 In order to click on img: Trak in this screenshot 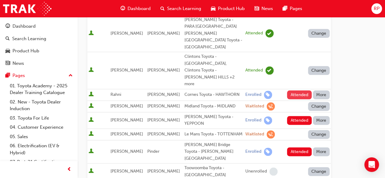, I will do `click(27, 9)`.